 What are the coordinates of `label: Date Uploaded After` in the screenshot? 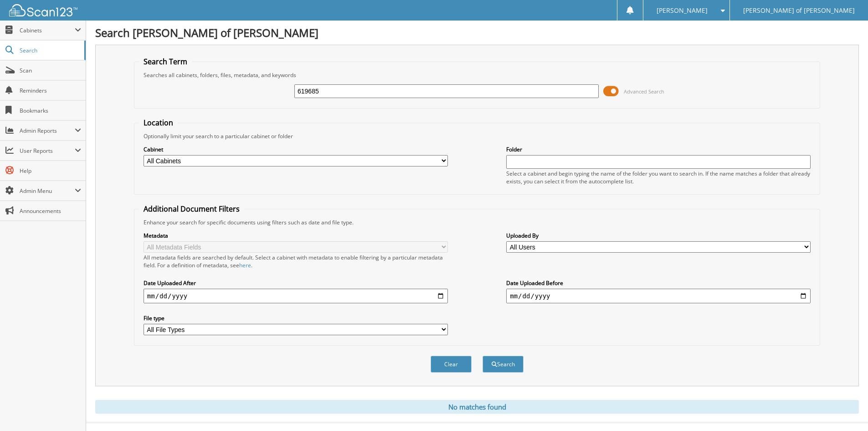 It's located at (296, 283).